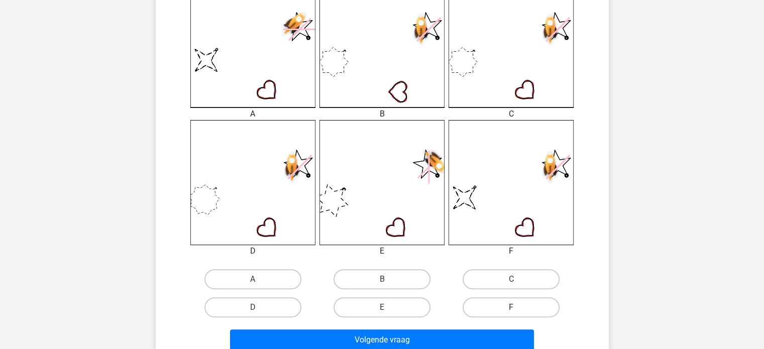 The image size is (764, 349). Describe the element at coordinates (382, 251) in the screenshot. I see `div: E` at that location.